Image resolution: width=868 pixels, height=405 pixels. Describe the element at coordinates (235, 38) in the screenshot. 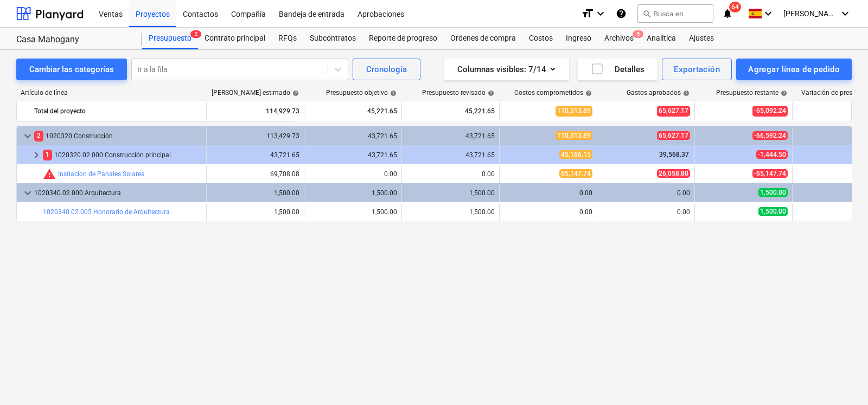

I see `div: Contrato principal` at that location.